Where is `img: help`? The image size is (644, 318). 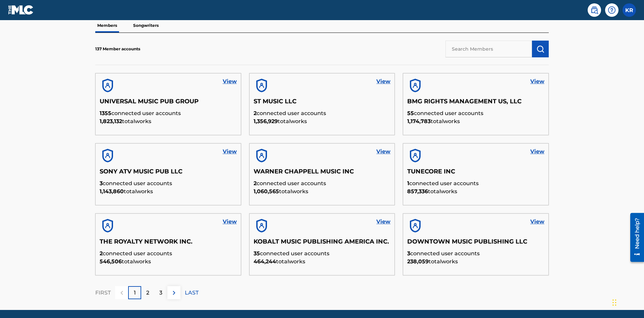 img: help is located at coordinates (612, 10).